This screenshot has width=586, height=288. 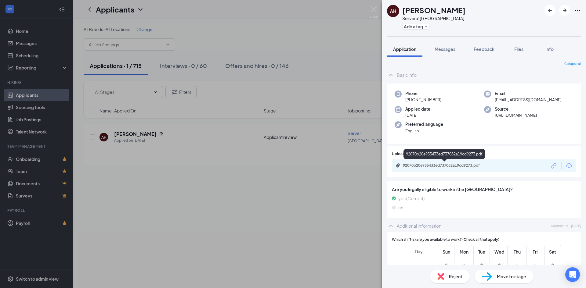 What do you see at coordinates (445, 49) in the screenshot?
I see `span: Messages` at bounding box center [445, 49].